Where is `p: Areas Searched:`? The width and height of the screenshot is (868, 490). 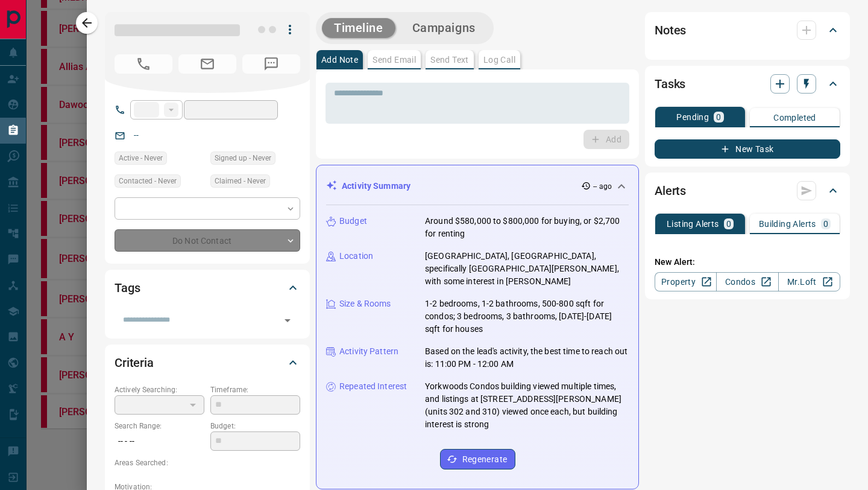
p: Areas Searched: is located at coordinates (207, 463).